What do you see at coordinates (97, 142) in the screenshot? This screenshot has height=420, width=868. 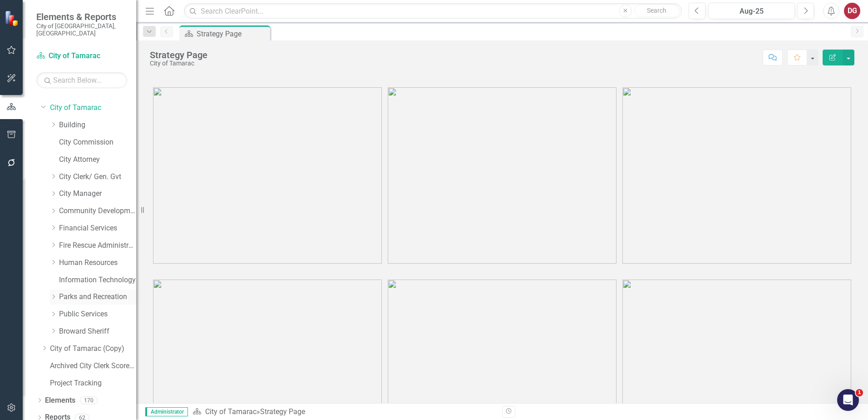 I see `a: City Commission` at bounding box center [97, 142].